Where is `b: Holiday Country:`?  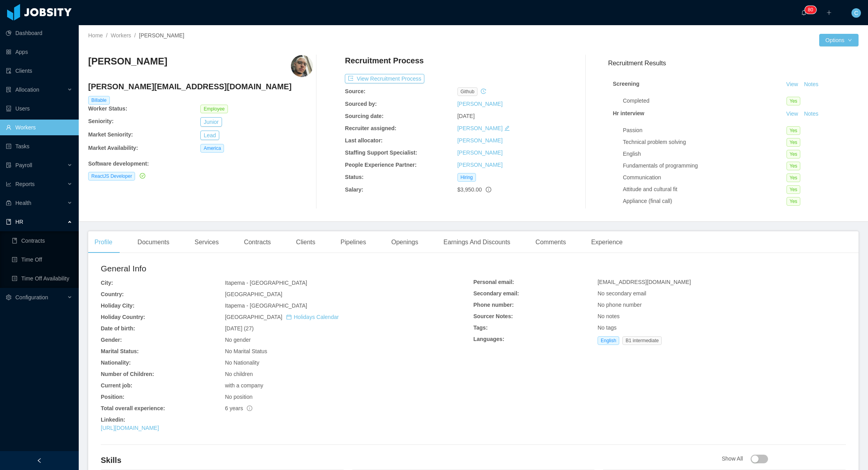
b: Holiday Country: is located at coordinates (122, 317).